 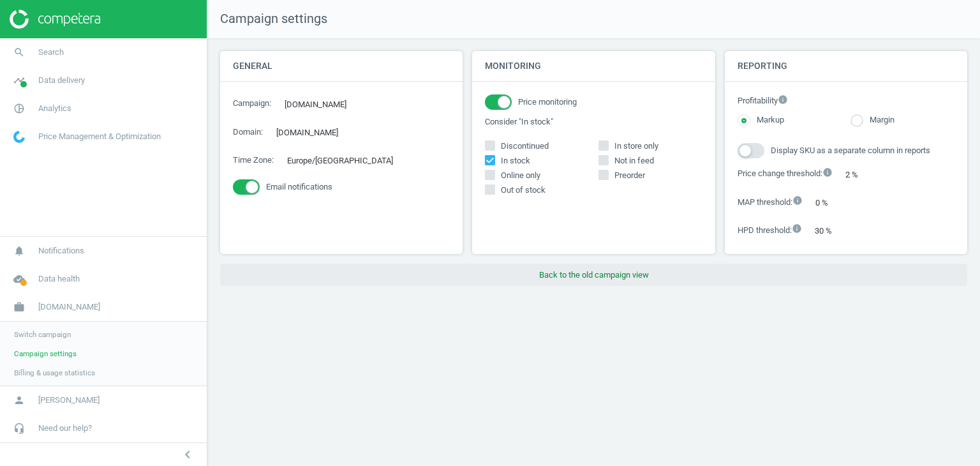 What do you see at coordinates (19, 279) in the screenshot?
I see `i: cloud_done` at bounding box center [19, 279].